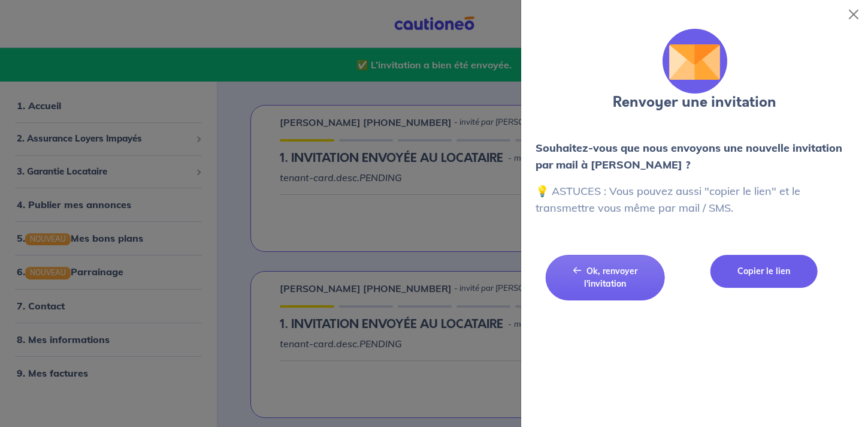  What do you see at coordinates (853, 15) in the screenshot?
I see `button: Close` at bounding box center [853, 15].